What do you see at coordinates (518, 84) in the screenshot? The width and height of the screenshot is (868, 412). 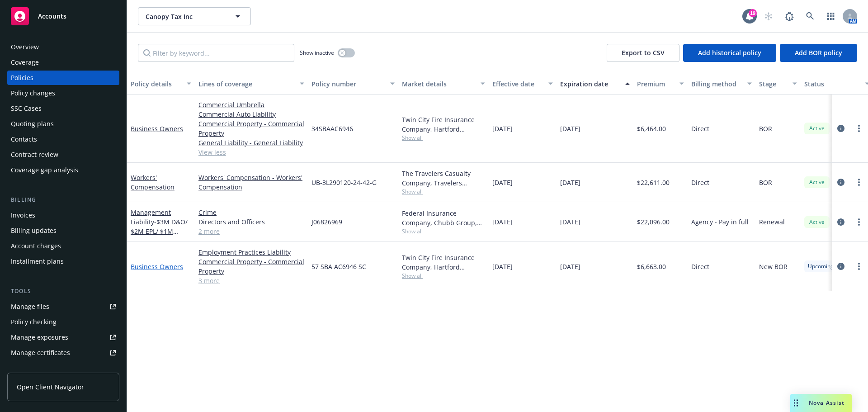 I see `div: Effective date` at bounding box center [518, 84].